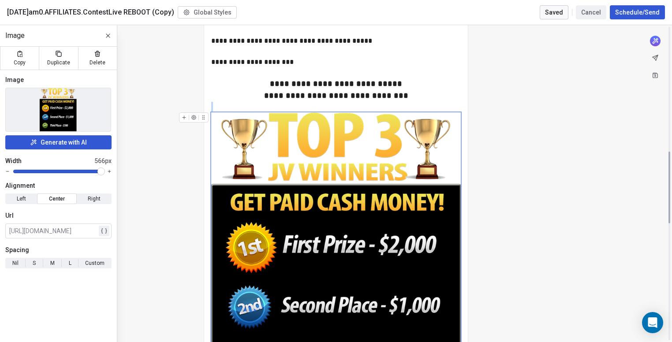 This screenshot has height=342, width=672. Describe the element at coordinates (591, 12) in the screenshot. I see `button: Cancel` at that location.